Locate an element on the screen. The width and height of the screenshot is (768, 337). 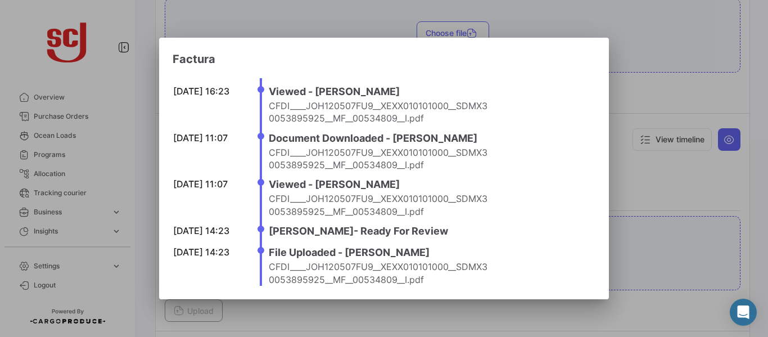
div: Abrir Intercom Messenger is located at coordinates (743, 312).